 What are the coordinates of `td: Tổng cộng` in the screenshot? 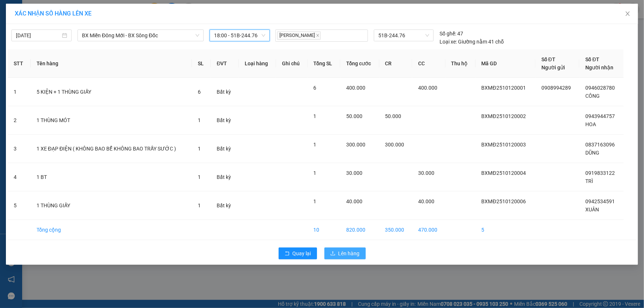 It's located at (111, 230).